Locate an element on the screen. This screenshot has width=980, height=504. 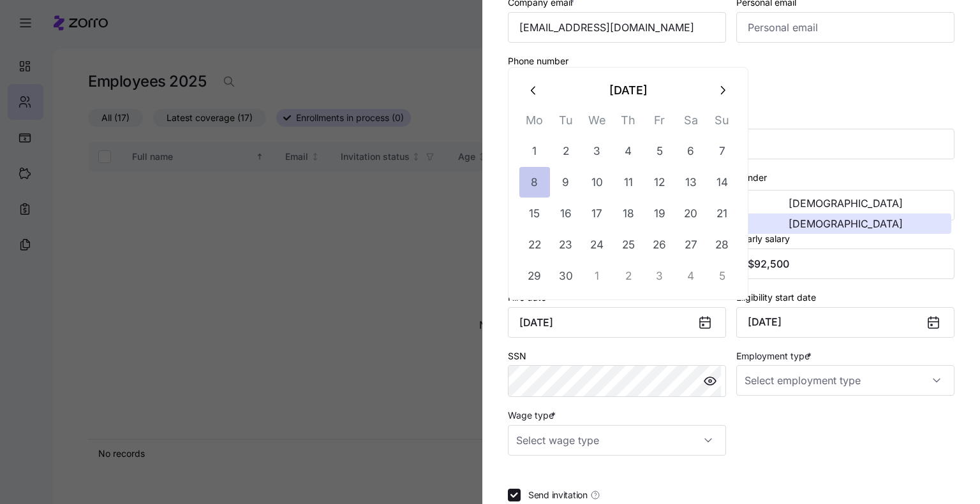
button: 6 September 2025 is located at coordinates (691, 151).